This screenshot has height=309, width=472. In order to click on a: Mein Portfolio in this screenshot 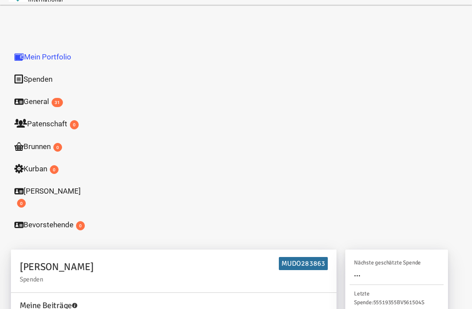, I will do `click(50, 57)`.